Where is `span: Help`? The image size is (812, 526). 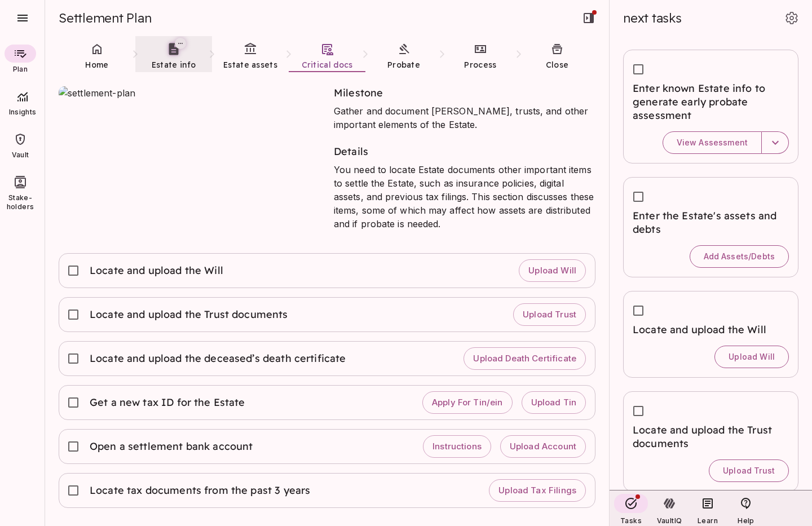
span: Help is located at coordinates (745, 520).